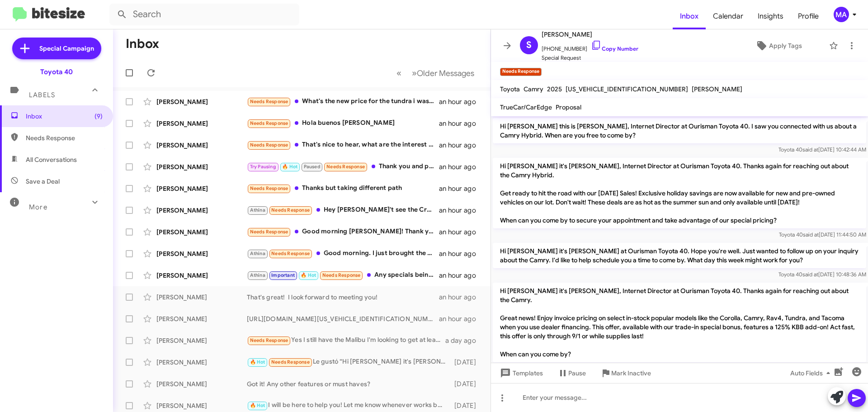 The image size is (868, 412). I want to click on a: Special Campaign, so click(57, 48).